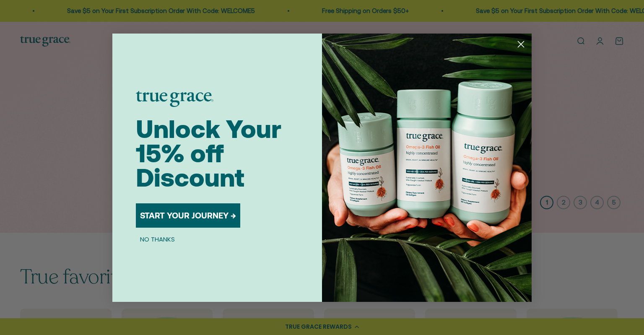 The height and width of the screenshot is (335, 644). I want to click on button: Close dialog, so click(520, 44).